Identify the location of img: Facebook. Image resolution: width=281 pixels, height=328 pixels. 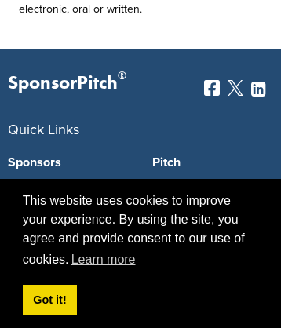
(212, 88).